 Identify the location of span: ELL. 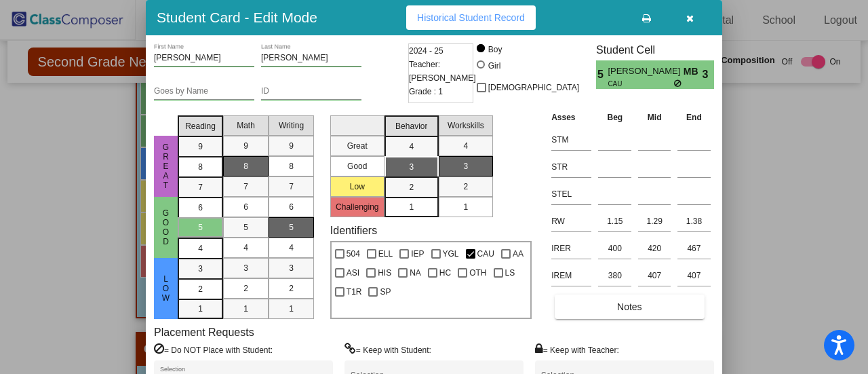
(385, 254).